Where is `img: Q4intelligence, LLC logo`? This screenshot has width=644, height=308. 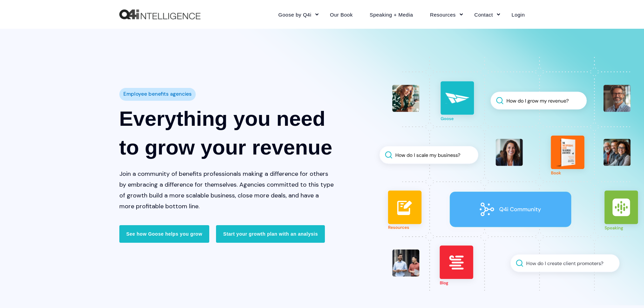
img: Q4intelligence, LLC logo is located at coordinates (159, 15).